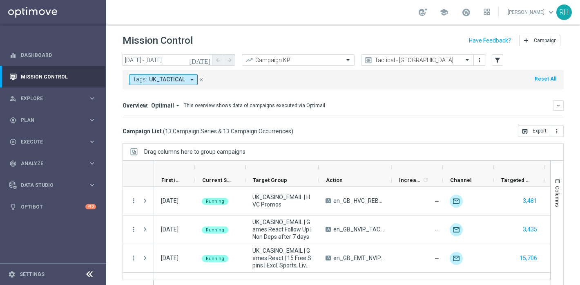 This screenshot has height=285, width=580. What do you see at coordinates (217, 180) in the screenshot?
I see `span: Current Status` at bounding box center [217, 180].